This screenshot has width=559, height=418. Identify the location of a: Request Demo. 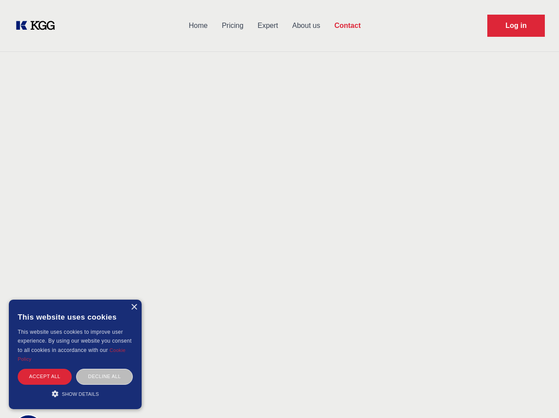
(516, 26).